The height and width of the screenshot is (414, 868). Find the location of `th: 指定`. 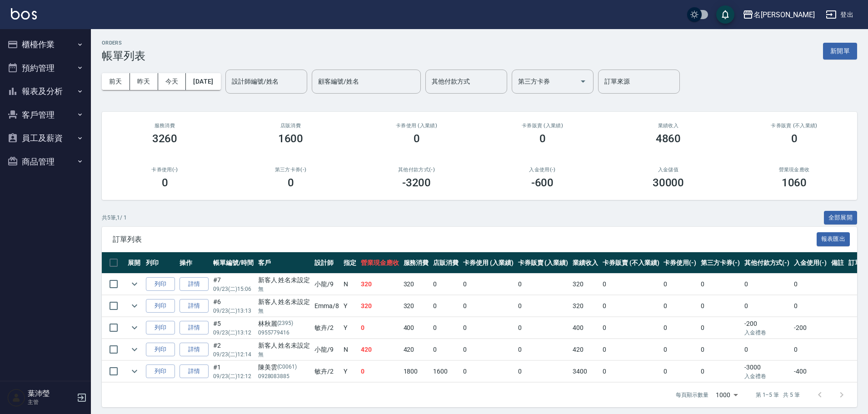

th: 指定 is located at coordinates (350, 263).